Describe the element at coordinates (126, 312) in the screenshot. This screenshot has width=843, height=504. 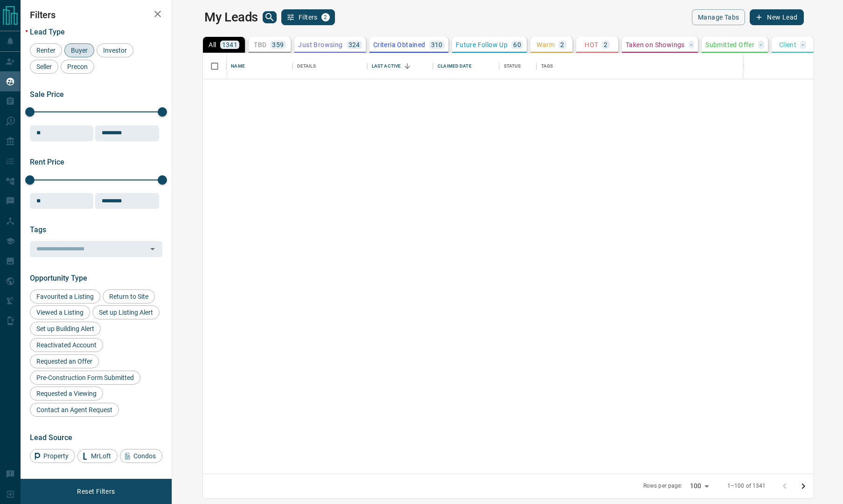
I see `span: Set up Listing Alert` at that location.